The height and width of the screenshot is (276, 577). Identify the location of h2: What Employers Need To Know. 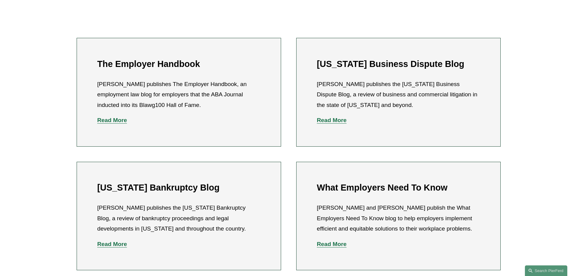
(398, 188).